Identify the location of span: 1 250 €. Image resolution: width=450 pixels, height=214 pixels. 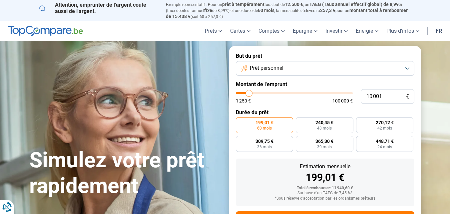
(243, 101).